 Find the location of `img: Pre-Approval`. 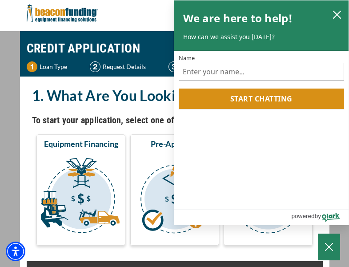

img: Pre-Approval is located at coordinates (175, 197).